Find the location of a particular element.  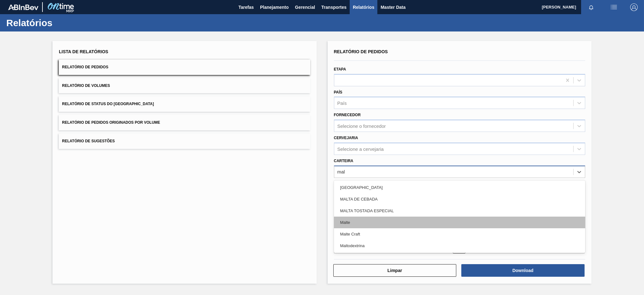

label: Etapa is located at coordinates (340, 69).